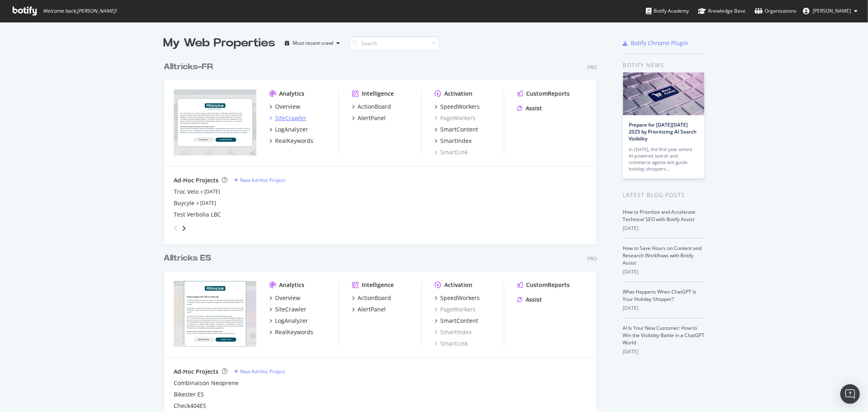 The width and height of the screenshot is (868, 412). I want to click on div: Bikester ES, so click(189, 394).